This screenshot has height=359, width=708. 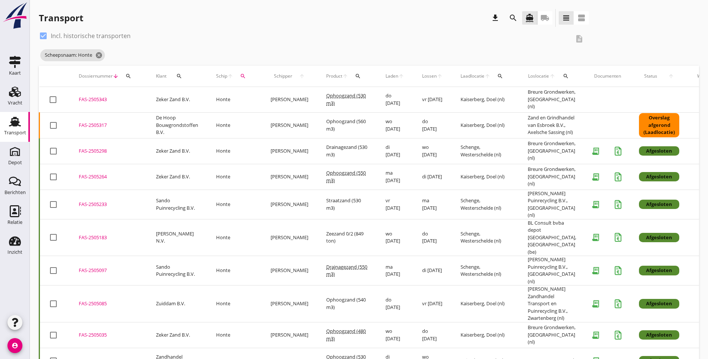 What do you see at coordinates (347, 237) in the screenshot?
I see `td: Zeezand 0/2 (849 ton)` at bounding box center [347, 237].